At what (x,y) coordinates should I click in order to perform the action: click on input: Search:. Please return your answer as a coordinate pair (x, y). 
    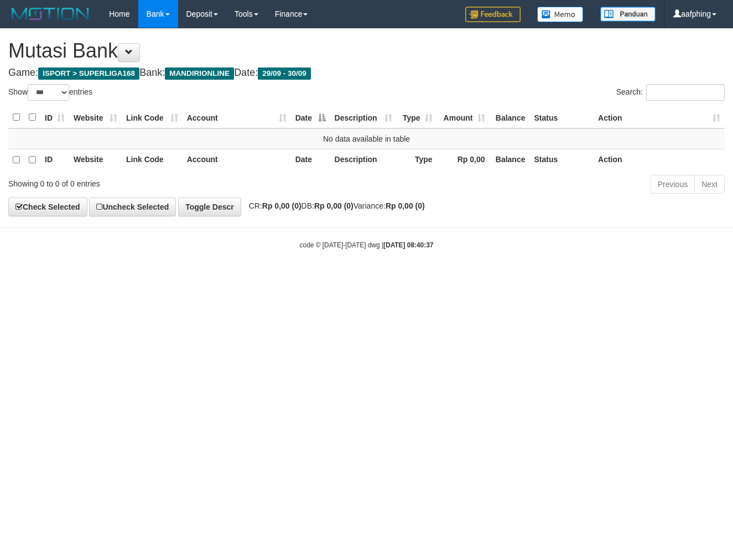
    Looking at the image, I should click on (685, 92).